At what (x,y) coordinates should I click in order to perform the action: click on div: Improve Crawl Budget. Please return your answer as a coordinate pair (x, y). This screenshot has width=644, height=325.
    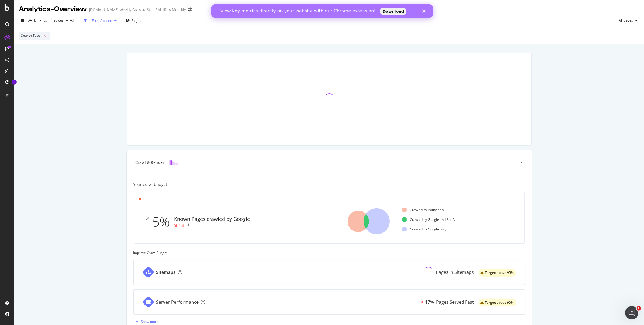
    Looking at the image, I should click on (330, 253).